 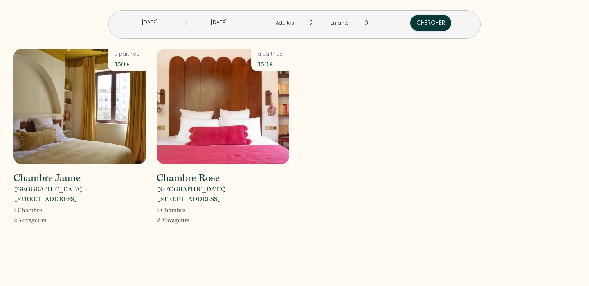 I want to click on input: Arrivée, so click(x=150, y=22).